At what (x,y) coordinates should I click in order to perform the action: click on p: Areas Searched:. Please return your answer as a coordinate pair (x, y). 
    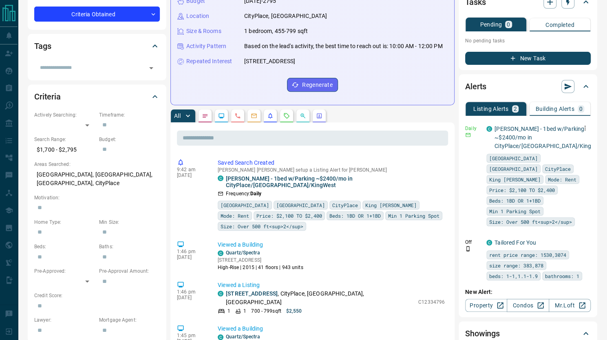
    Looking at the image, I should click on (97, 164).